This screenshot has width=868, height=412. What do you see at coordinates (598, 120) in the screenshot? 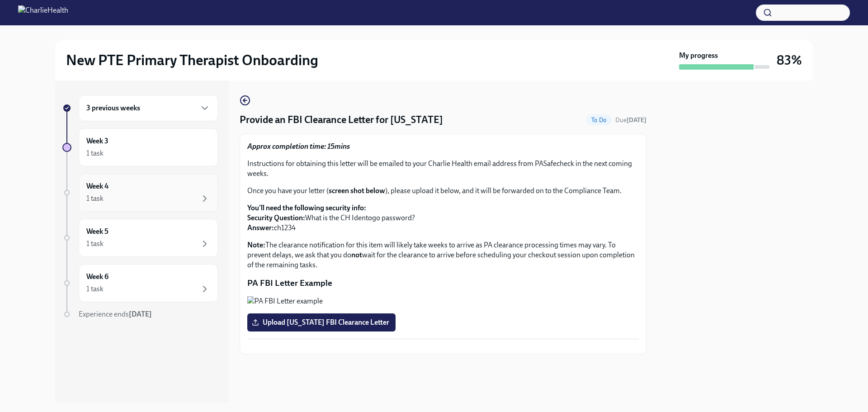
I see `span: To Do` at bounding box center [598, 120].